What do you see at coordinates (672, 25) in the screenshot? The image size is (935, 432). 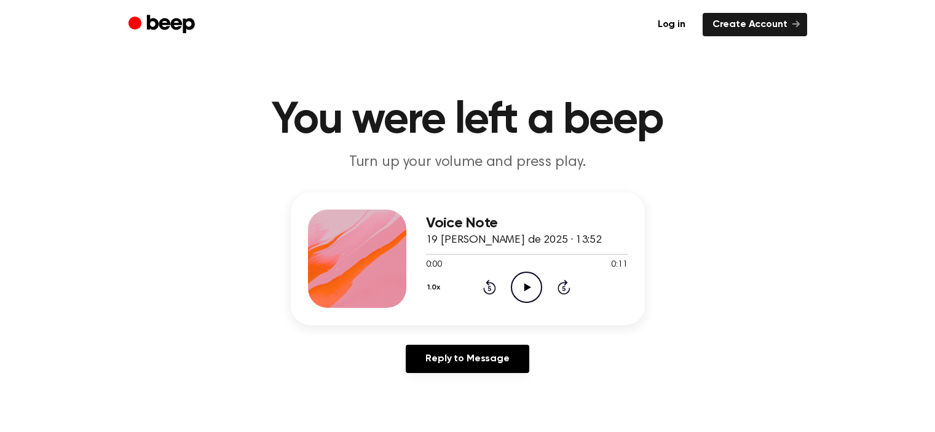 I see `a: Log in` at bounding box center [672, 25].